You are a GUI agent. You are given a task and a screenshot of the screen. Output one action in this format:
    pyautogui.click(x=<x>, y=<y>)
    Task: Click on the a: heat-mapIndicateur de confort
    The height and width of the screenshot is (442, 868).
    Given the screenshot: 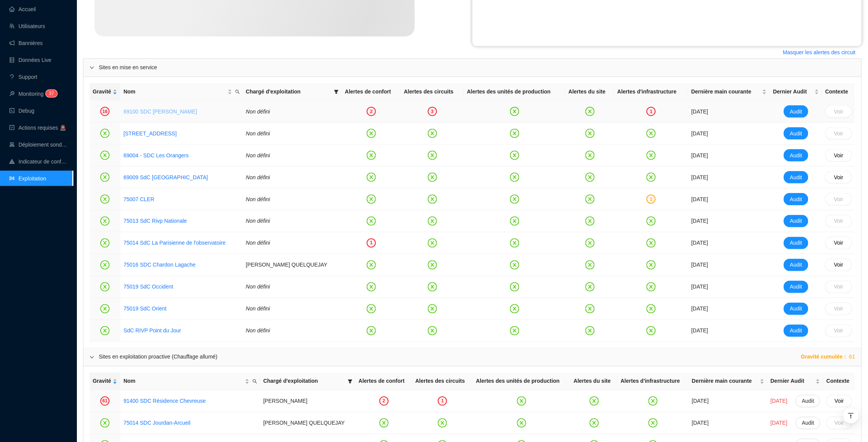 What is the action you would take?
    pyautogui.click(x=38, y=161)
    